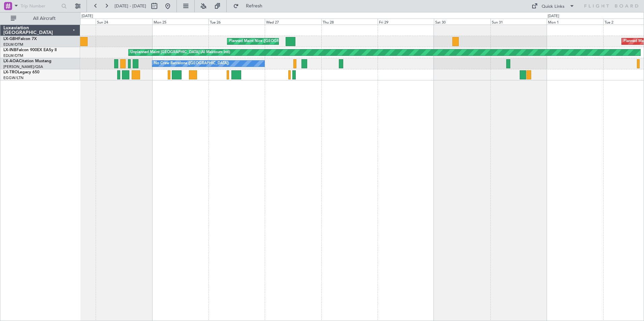 The image size is (644, 321). I want to click on input: Trip Number, so click(40, 6).